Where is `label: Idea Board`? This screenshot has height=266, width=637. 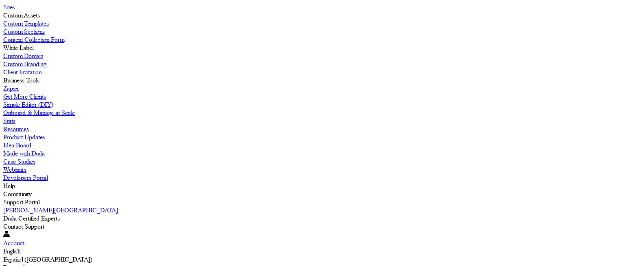 label: Idea Board is located at coordinates (17, 145).